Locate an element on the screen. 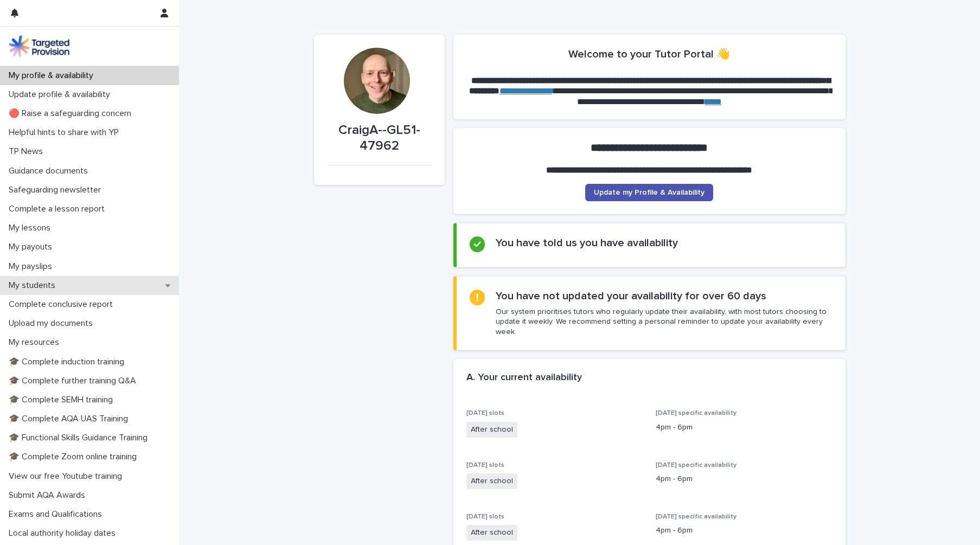 The image size is (980, 545). p: Local authority holiday dates is located at coordinates (64, 533).